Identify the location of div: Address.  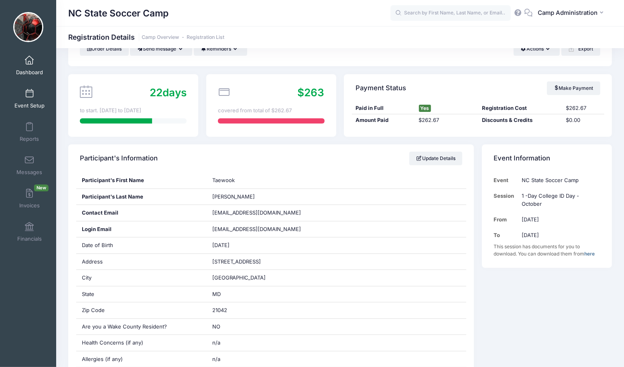
(141, 262).